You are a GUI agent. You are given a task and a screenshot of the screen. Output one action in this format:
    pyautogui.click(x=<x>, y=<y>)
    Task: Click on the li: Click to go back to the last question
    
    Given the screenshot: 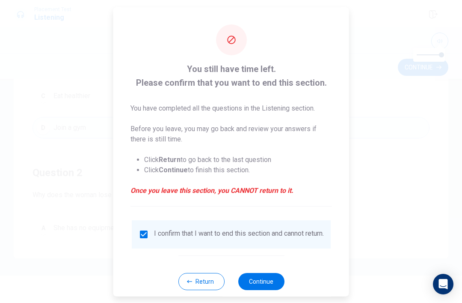 What is the action you would take?
    pyautogui.click(x=238, y=159)
    